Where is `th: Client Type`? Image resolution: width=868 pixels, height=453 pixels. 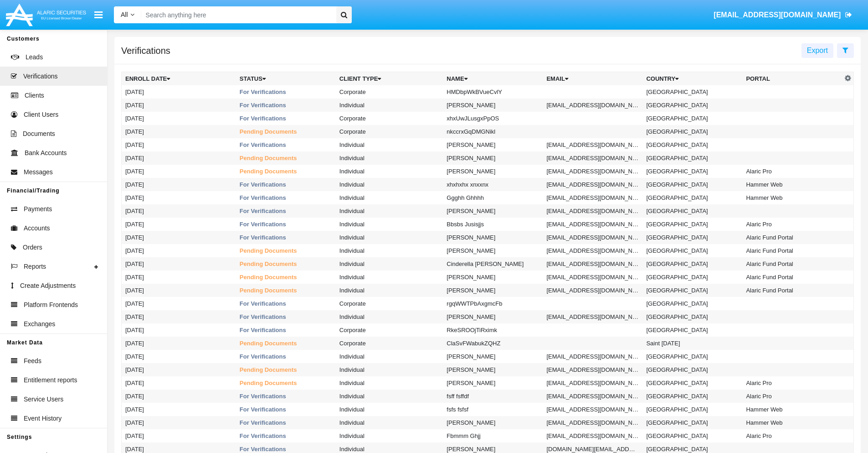
th: Client Type is located at coordinates (389, 79).